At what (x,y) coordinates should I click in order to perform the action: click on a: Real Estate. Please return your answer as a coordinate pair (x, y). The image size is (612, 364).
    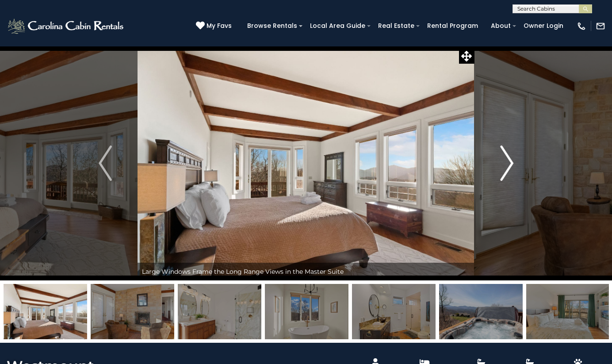
    Looking at the image, I should click on (396, 26).